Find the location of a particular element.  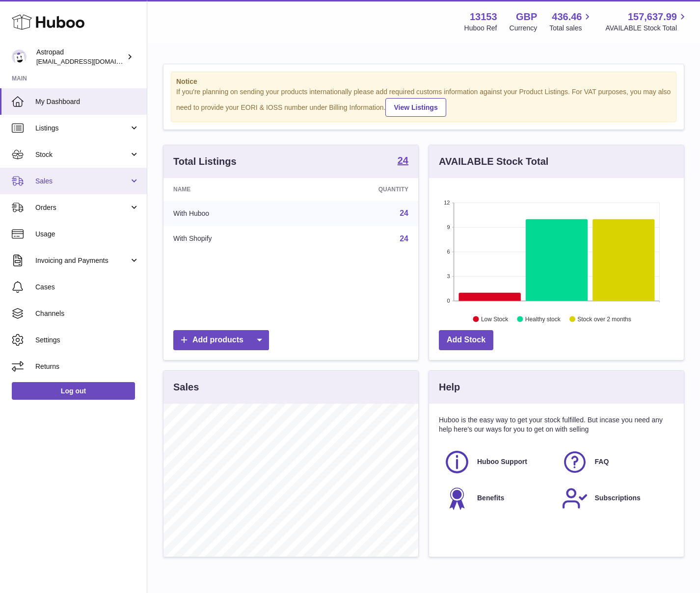

text: Low Stock is located at coordinates (495, 319).